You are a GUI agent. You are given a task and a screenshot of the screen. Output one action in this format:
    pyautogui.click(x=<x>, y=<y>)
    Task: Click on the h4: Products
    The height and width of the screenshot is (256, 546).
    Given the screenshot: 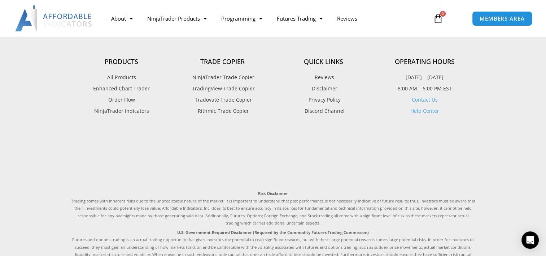 What is the action you would take?
    pyautogui.click(x=122, y=62)
    